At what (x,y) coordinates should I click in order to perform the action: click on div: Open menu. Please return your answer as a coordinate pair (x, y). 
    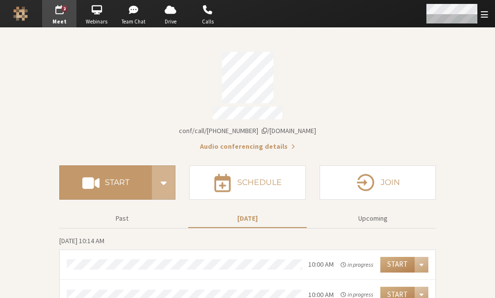
    Looking at the image, I should click on (421, 265).